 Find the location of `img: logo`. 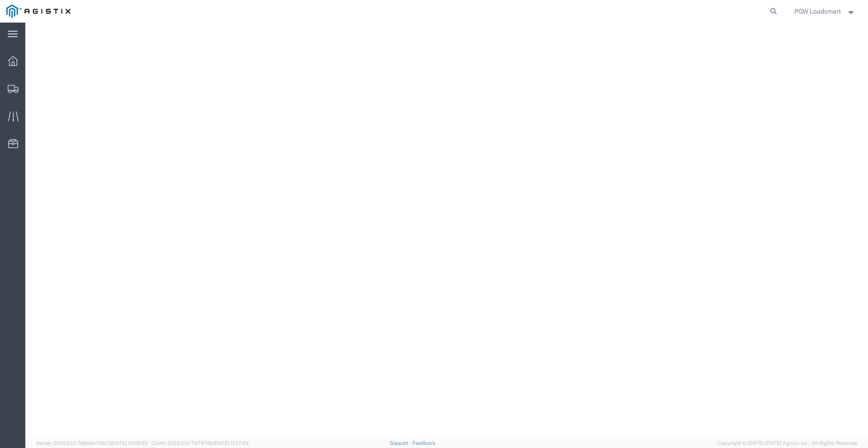

img: logo is located at coordinates (38, 12).